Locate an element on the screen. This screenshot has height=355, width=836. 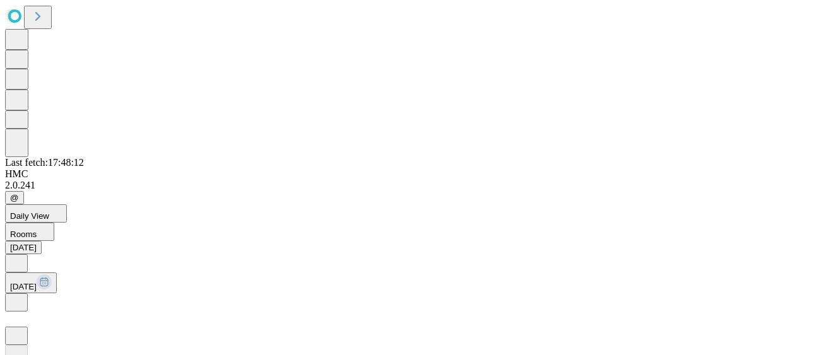
button: Daily View is located at coordinates (36, 213).